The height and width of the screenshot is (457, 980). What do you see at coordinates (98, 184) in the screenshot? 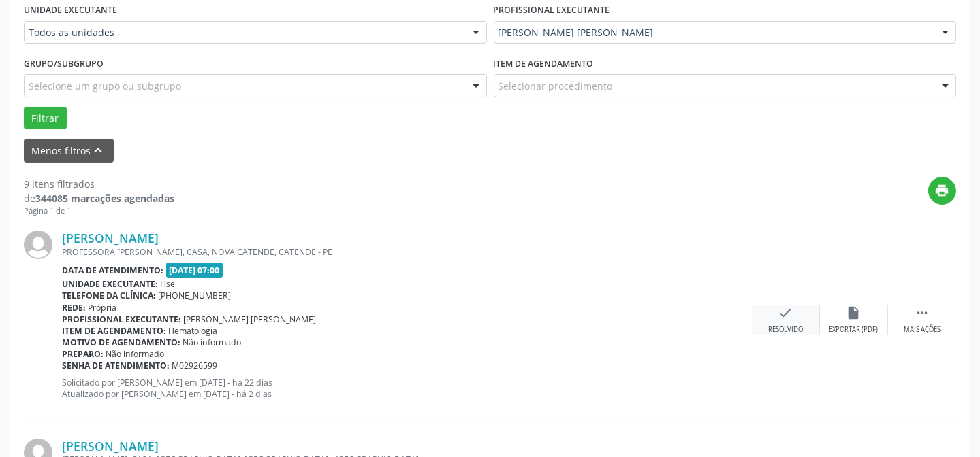
I see `div: 9 itens filtrados` at bounding box center [98, 184].